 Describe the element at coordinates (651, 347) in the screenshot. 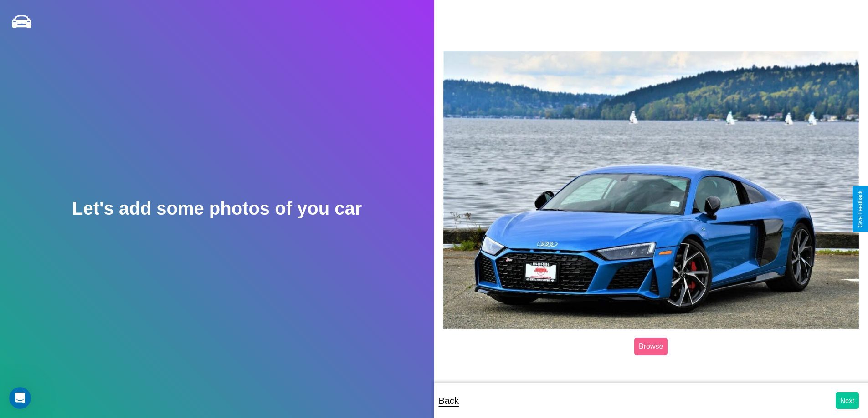

I see `label: Browse` at that location.